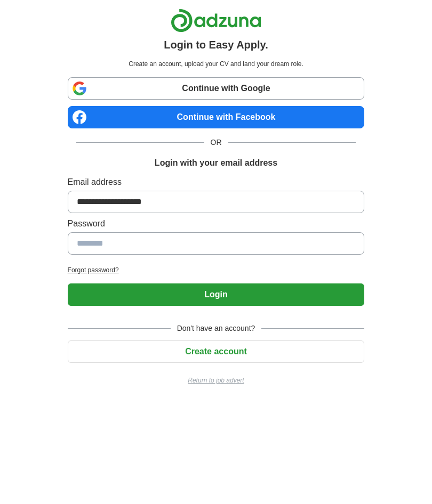 The width and height of the screenshot is (432, 504). I want to click on p: Return to job advert, so click(216, 381).